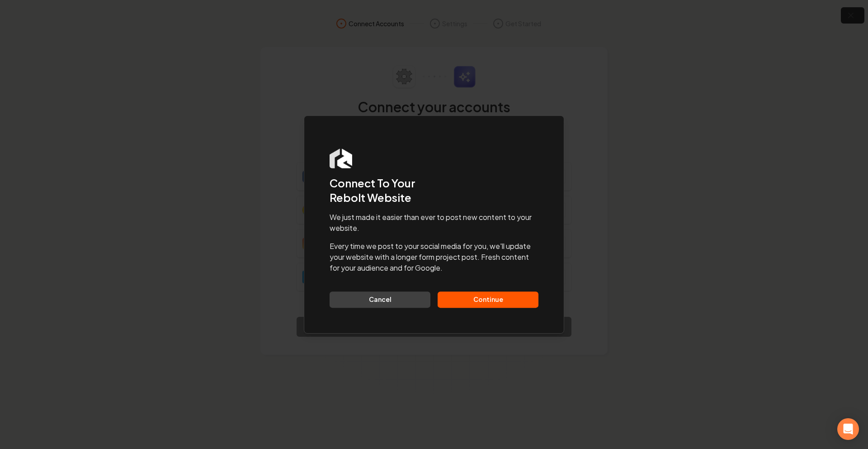 Image resolution: width=868 pixels, height=449 pixels. What do you see at coordinates (488, 300) in the screenshot?
I see `button: Continue` at bounding box center [488, 300].